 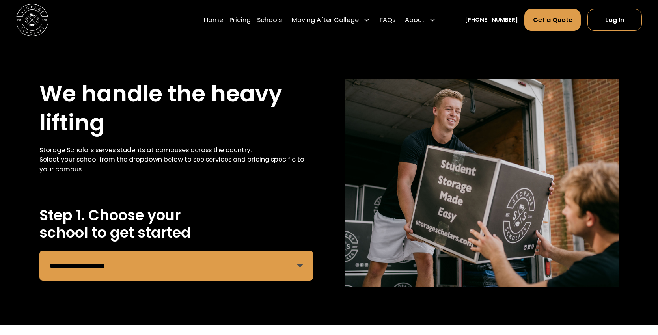 I want to click on img: storage scholar, so click(x=482, y=182).